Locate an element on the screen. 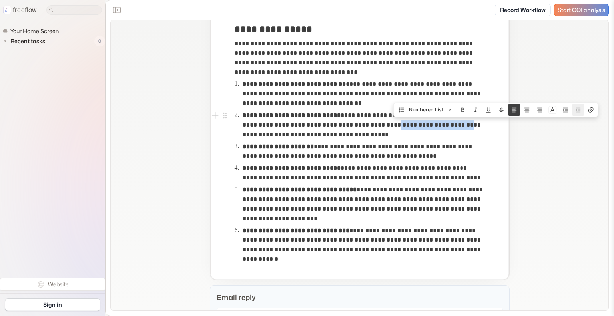 This screenshot has height=316, width=614. button: Strike is located at coordinates (501, 110).